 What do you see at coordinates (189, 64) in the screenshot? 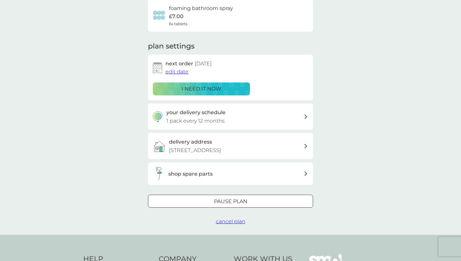
I see `h2: next order` at bounding box center [189, 64].